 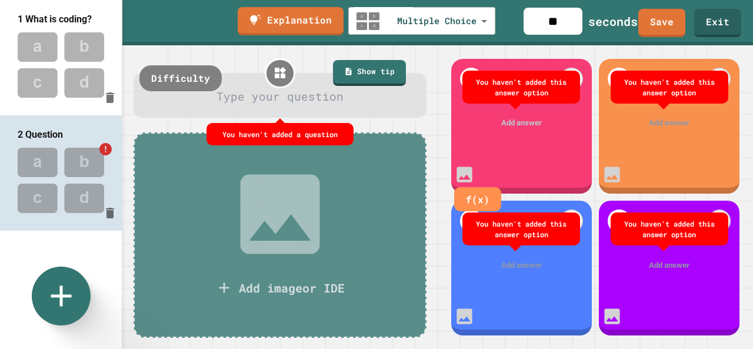 What do you see at coordinates (291, 21) in the screenshot?
I see `a: Explanation` at bounding box center [291, 21].